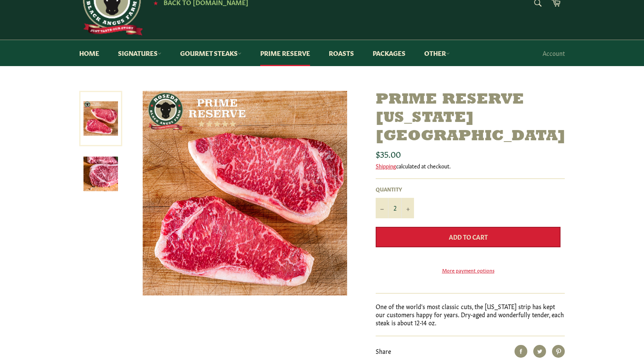 The width and height of the screenshot is (644, 359). I want to click on a: Packages, so click(389, 53).